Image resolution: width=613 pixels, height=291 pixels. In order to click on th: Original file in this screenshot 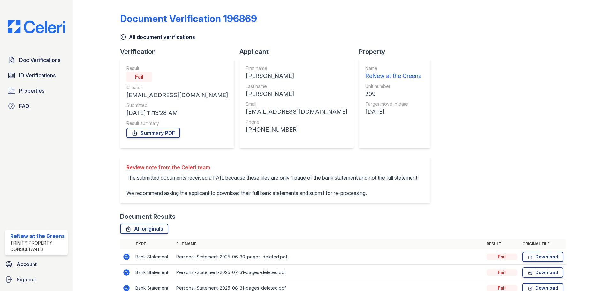, I will do `click(542, 244)`.